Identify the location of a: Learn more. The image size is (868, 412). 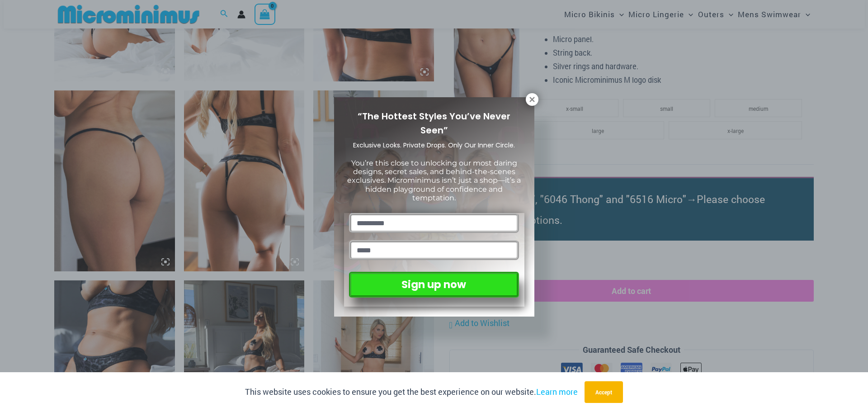
(557, 392).